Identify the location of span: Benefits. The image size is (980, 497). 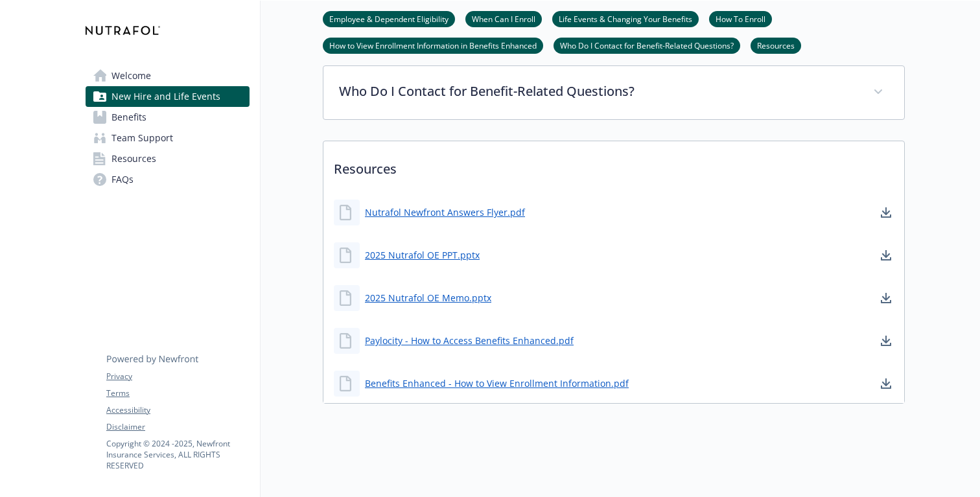
(129, 117).